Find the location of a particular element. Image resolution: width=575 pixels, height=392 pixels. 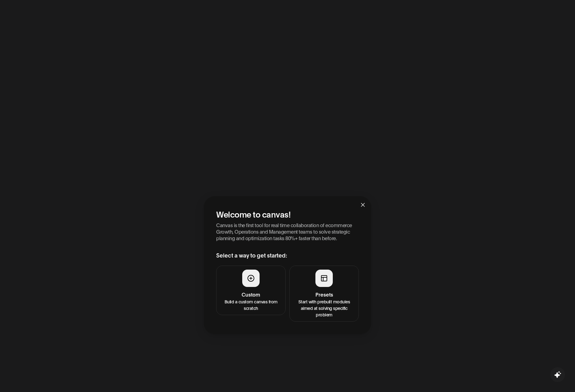

p: Canvas is the first tool for real time collaboration of ecommerce Growth, Operations and Manageme... is located at coordinates (287, 231).